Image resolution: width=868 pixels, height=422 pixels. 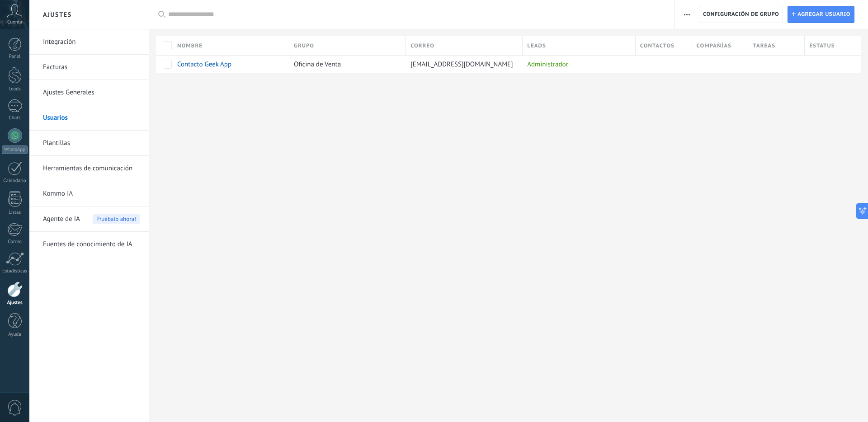 What do you see at coordinates (92, 143) in the screenshot?
I see `a: Plantillas` at bounding box center [92, 143].